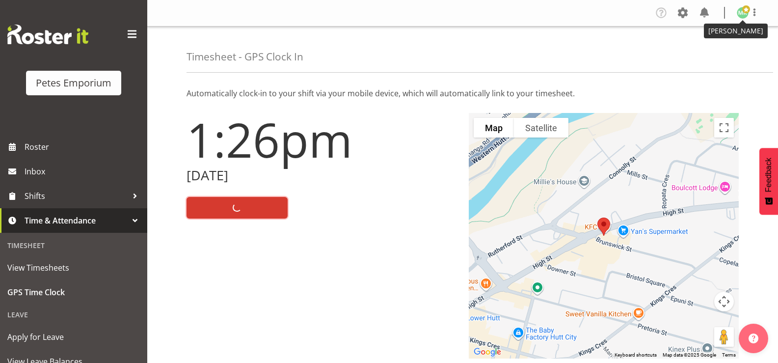 The image size is (778, 363). I want to click on span: GPS Time Clock, so click(74, 292).